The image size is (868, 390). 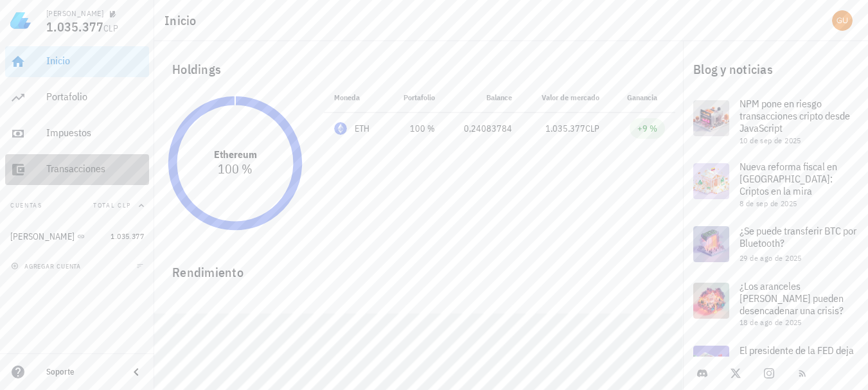 What do you see at coordinates (77, 62) in the screenshot?
I see `a: Inicio` at bounding box center [77, 62].